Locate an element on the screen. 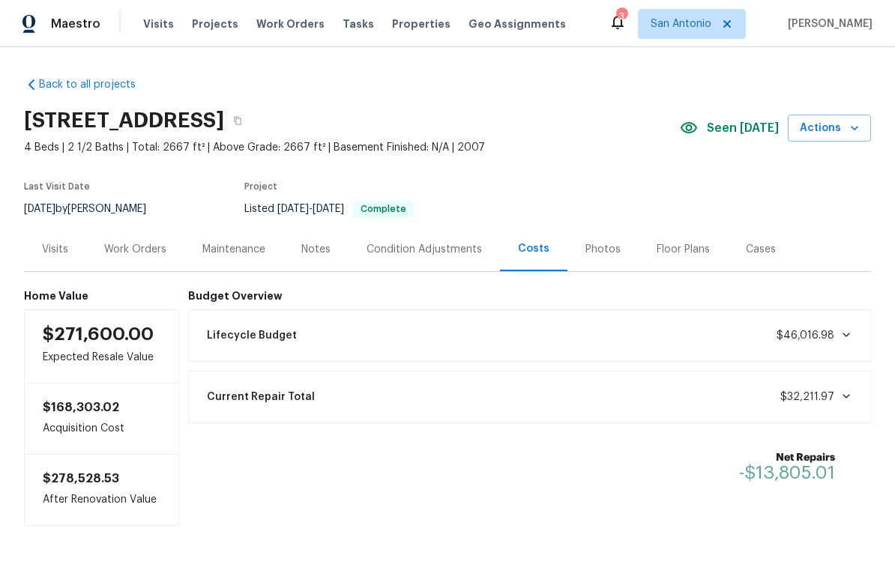 Image resolution: width=895 pixels, height=588 pixels. span: Listed is located at coordinates (329, 210).